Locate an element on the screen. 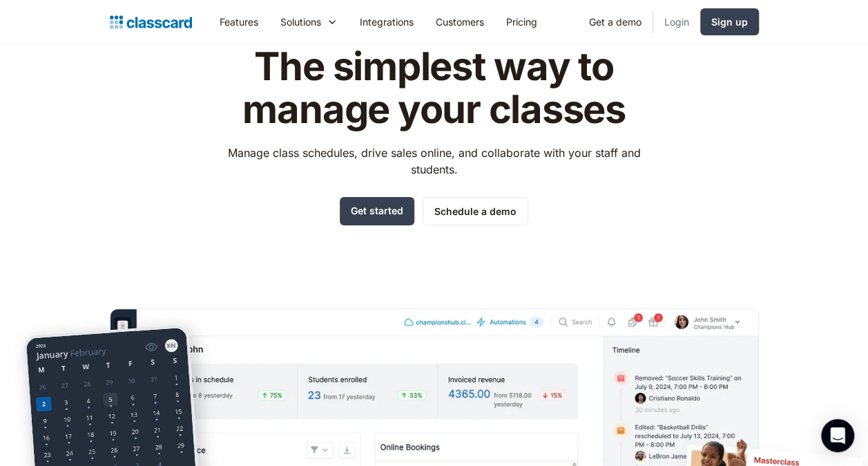 This screenshot has height=466, width=868. h1: The simplest way to manage your classes is located at coordinates (434, 88).